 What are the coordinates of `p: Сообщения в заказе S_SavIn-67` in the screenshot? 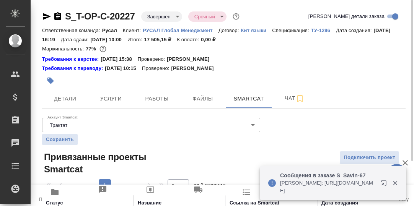 It's located at (328, 176).